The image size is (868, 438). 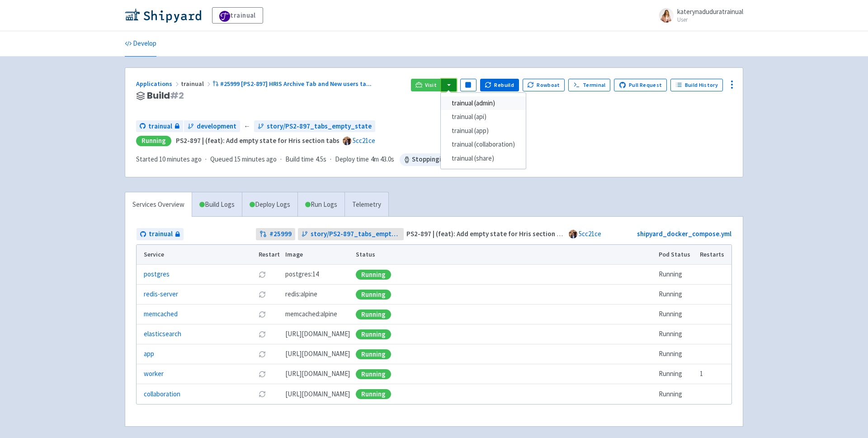 What do you see at coordinates (301, 294) in the screenshot?
I see `span: redis:alpine` at bounding box center [301, 294].